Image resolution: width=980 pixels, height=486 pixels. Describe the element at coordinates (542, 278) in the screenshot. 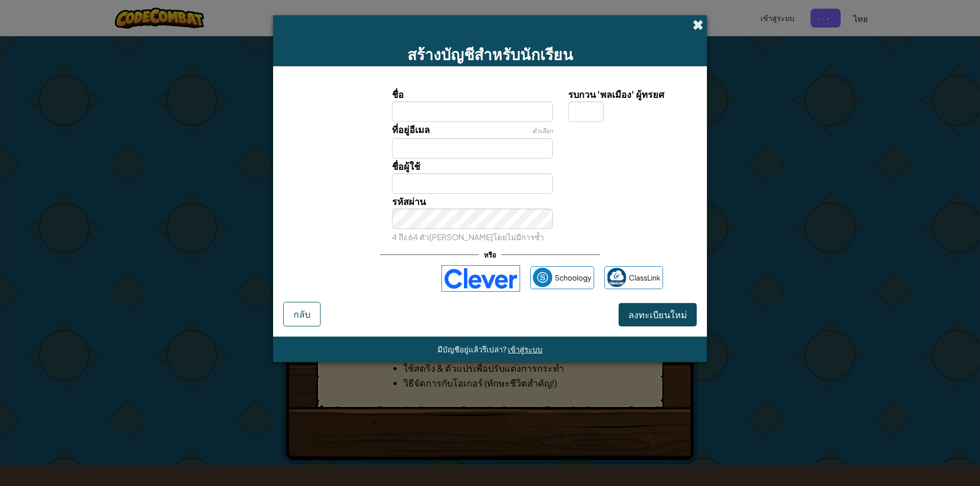

I see `img: schoology.png` at that location.